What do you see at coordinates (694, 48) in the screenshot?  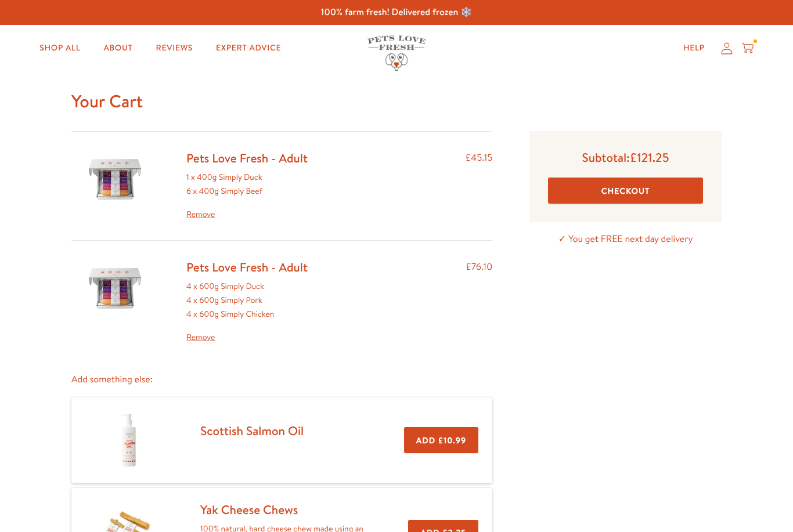 I see `a: Help` at bounding box center [694, 48].